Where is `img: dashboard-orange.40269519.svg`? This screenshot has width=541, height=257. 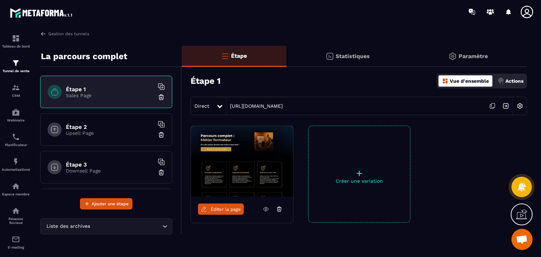 img: dashboard-orange.40269519.svg is located at coordinates (445, 81).